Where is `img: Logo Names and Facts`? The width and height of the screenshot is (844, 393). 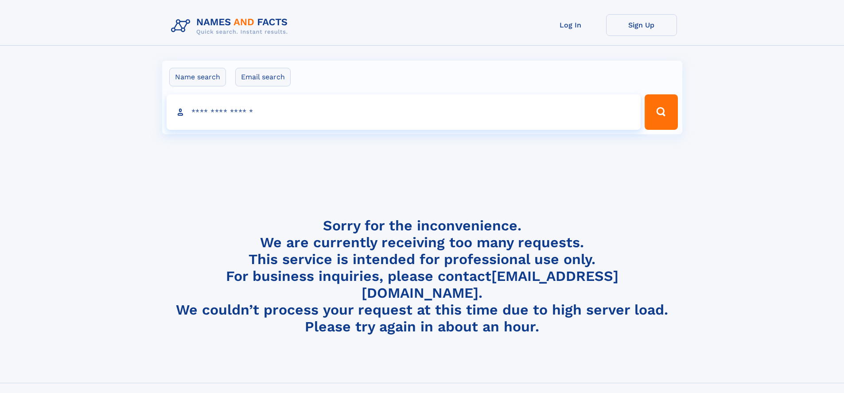
img: Logo Names and Facts is located at coordinates (231, 26).